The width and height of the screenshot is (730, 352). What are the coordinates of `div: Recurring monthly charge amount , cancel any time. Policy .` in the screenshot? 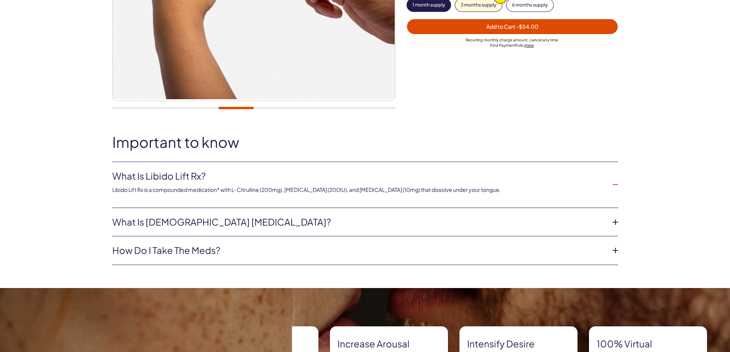 It's located at (512, 43).